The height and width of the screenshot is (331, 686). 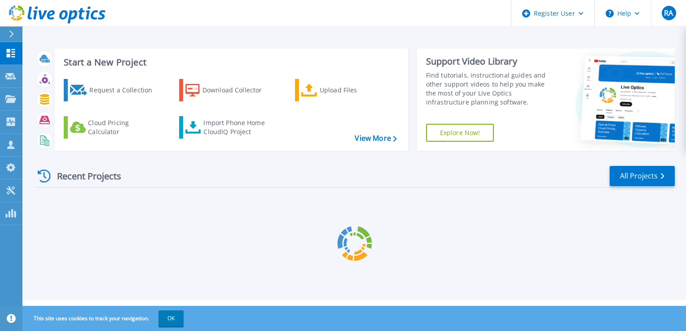 I want to click on a: All Projects, so click(x=642, y=176).